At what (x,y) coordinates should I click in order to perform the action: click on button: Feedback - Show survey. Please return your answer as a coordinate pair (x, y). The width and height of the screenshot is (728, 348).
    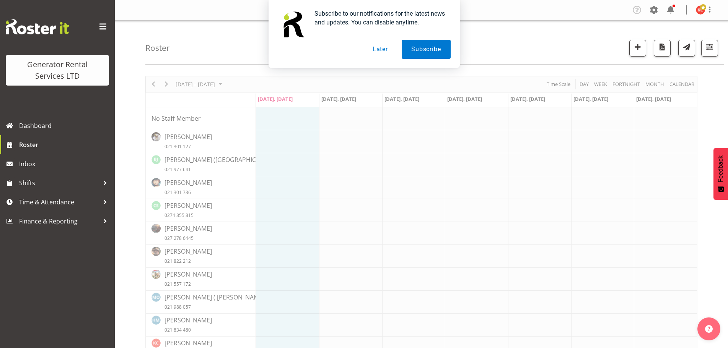
    Looking at the image, I should click on (720, 174).